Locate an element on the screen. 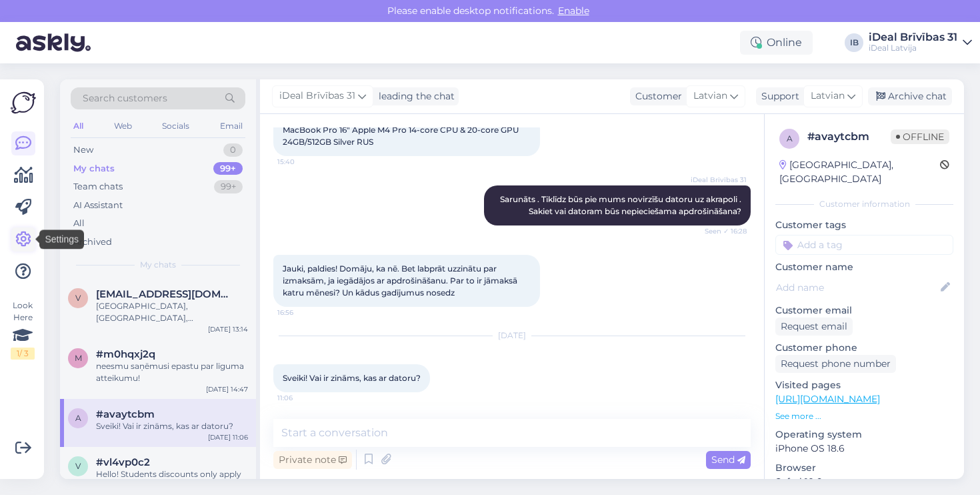 The width and height of the screenshot is (980, 495). span: 11:06 is located at coordinates (302, 398).